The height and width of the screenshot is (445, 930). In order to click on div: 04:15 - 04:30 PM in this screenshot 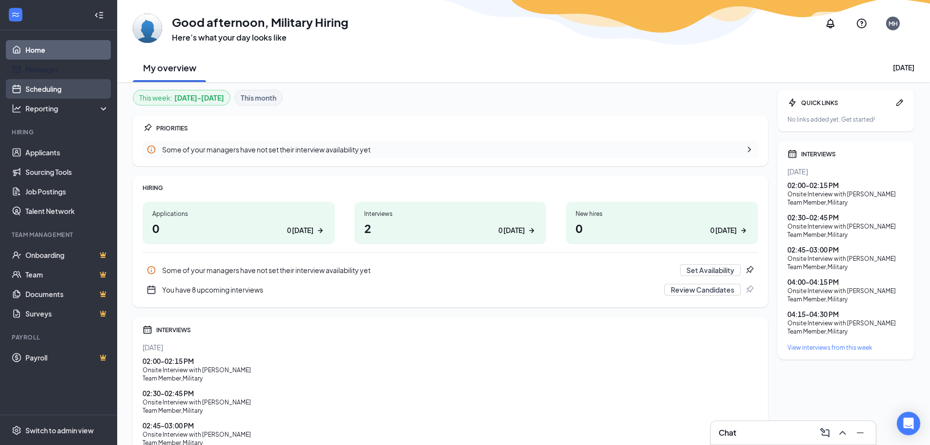, I will do `click(846, 314)`.